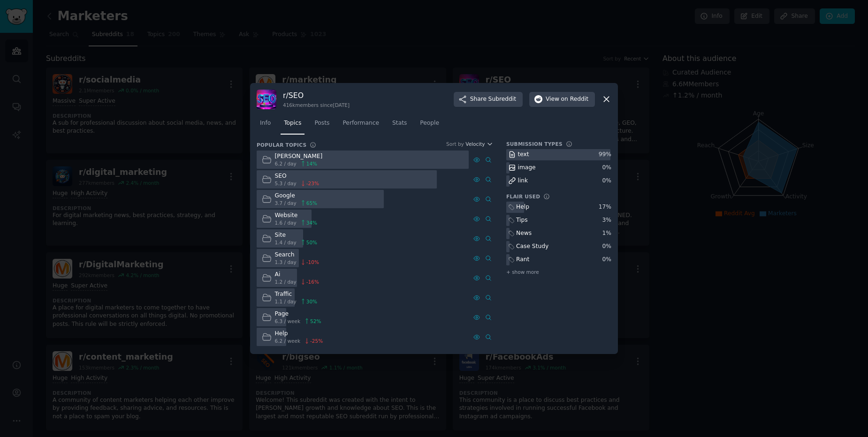  What do you see at coordinates (267, 99) in the screenshot?
I see `img: SEO` at bounding box center [267, 99].